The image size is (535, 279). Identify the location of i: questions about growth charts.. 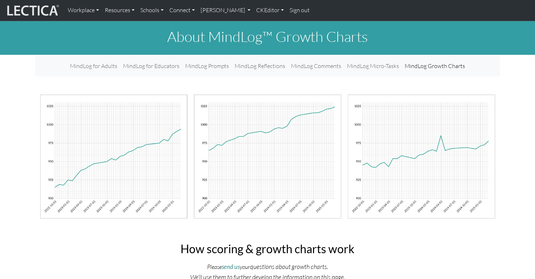
(289, 267).